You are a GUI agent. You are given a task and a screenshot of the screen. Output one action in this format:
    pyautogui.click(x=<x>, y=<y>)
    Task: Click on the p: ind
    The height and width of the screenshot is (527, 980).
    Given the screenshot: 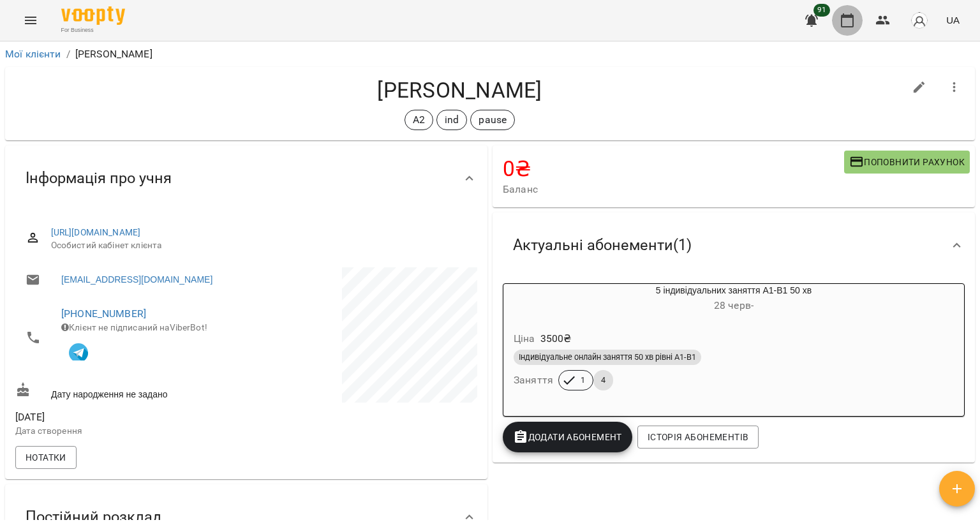 What is the action you would take?
    pyautogui.click(x=452, y=120)
    